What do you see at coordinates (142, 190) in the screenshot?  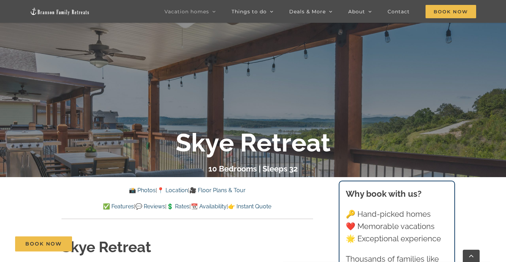 I see `a: 📸 Photos` at bounding box center [142, 190].